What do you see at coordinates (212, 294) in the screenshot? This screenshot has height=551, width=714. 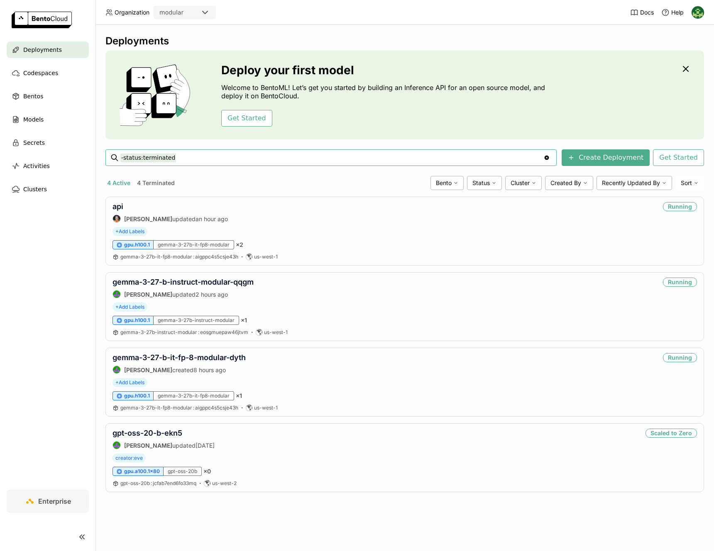 I see `span: 2 hours ago` at bounding box center [212, 294].